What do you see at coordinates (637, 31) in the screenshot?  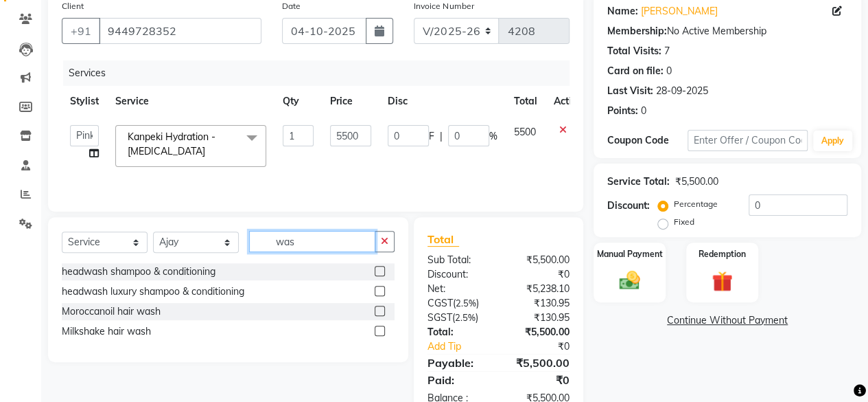 I see `div: Membership:` at bounding box center [637, 31].